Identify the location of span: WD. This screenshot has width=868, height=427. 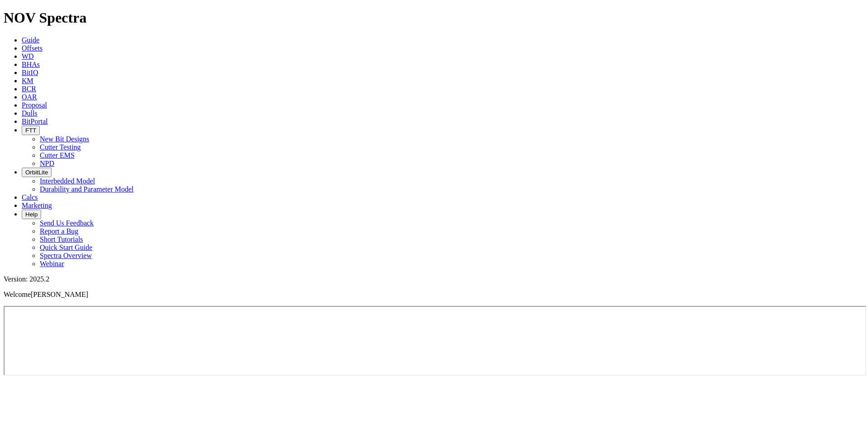
(28, 56).